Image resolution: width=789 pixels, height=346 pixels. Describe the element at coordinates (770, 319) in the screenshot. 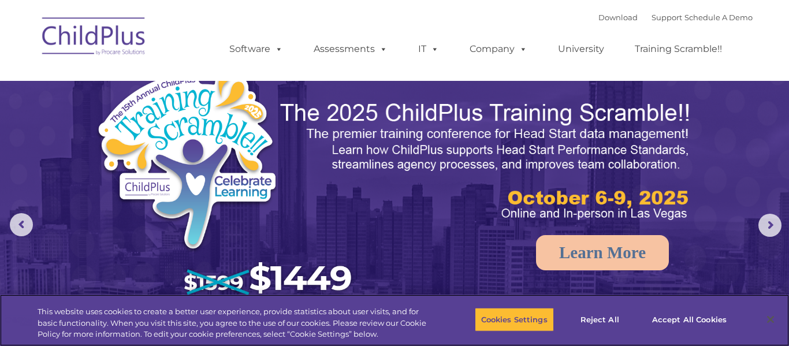

I see `button: Close` at that location.